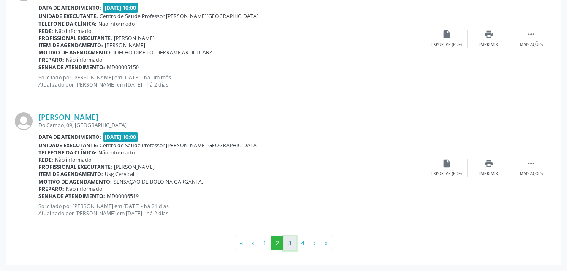  What do you see at coordinates (158, 181) in the screenshot?
I see `span: SENSAÇÃO DE BOLO NA GARGANTA.` at bounding box center [158, 181].